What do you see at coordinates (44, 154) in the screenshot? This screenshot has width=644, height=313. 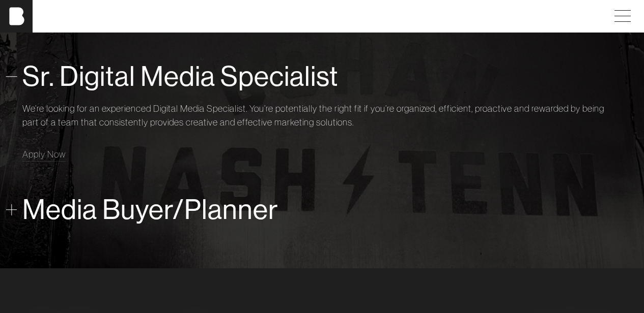 I see `a: Apply Now` at bounding box center [44, 154].